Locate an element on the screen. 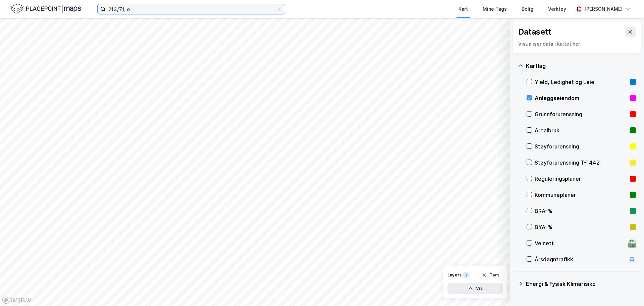 This screenshot has height=306, width=644. div: Kartlag is located at coordinates (581, 66).